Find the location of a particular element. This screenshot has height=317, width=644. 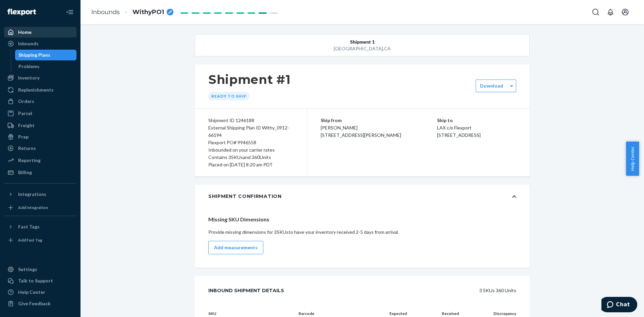

button: Open account menu is located at coordinates (625, 12).